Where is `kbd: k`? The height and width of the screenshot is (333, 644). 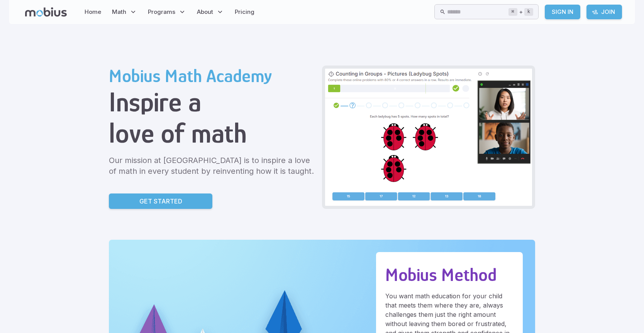 kbd: k is located at coordinates (529, 12).